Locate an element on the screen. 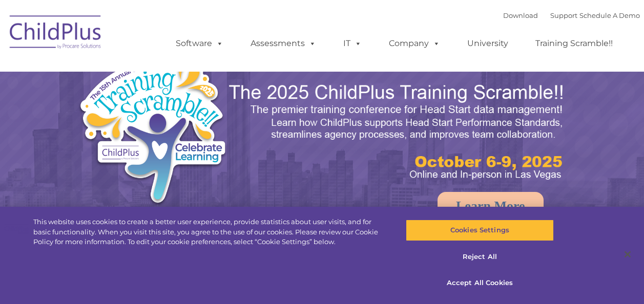 The height and width of the screenshot is (304, 644). button: Accept All Cookies is located at coordinates (479, 283).